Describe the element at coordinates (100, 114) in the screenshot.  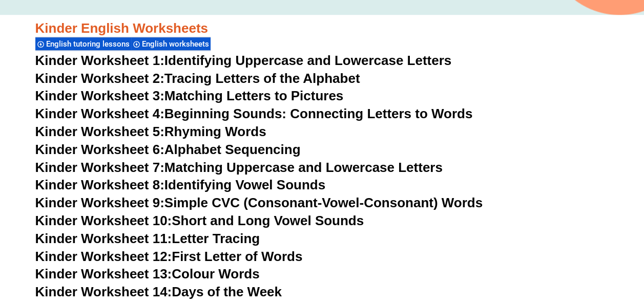
I see `span: Kinder Worksheet 4:` at that location.